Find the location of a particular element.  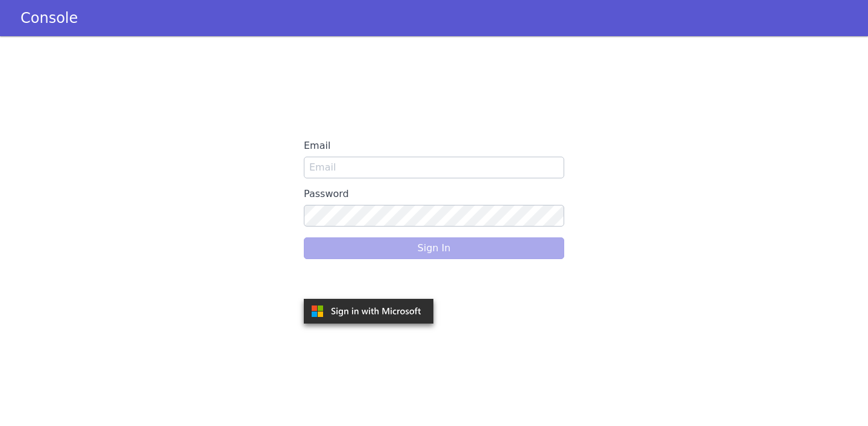

a: Console is located at coordinates (49, 18).